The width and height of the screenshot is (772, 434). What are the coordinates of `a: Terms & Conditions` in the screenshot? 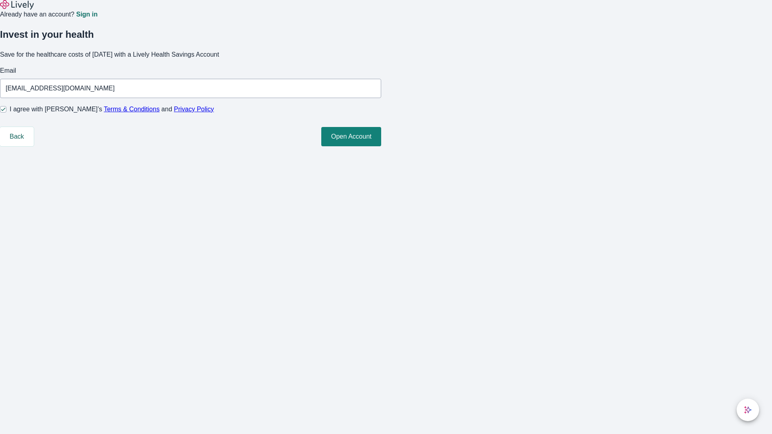 It's located at (131, 109).